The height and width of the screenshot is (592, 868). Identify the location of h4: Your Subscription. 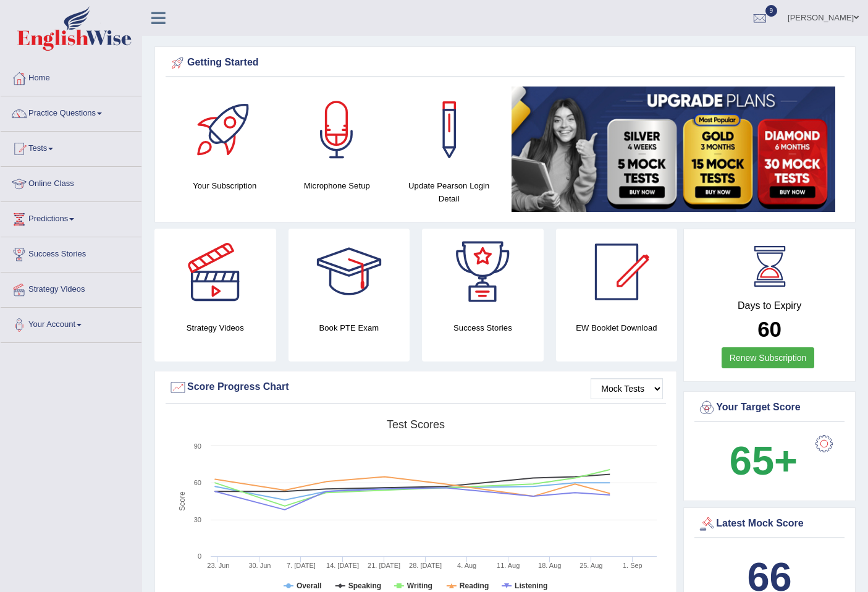
(225, 185).